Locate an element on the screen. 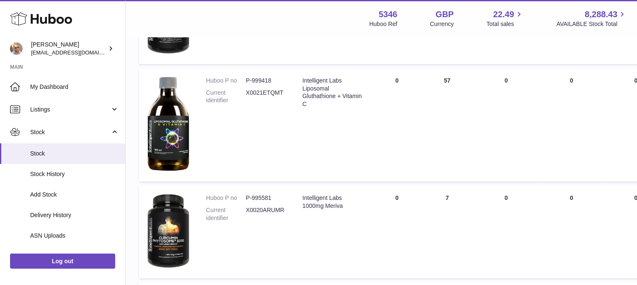  span: AVAILABLE Stock Total is located at coordinates (592, 24).